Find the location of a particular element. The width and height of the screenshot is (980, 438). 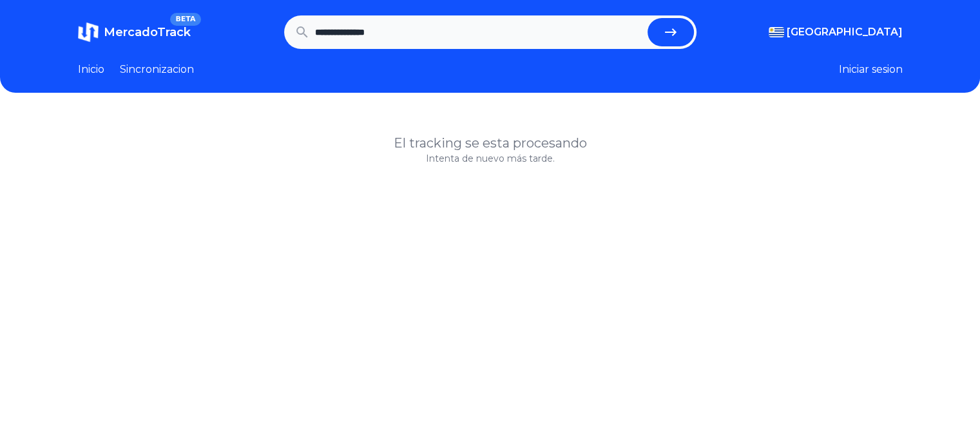

h1: El tracking se esta procesando is located at coordinates (490, 143).